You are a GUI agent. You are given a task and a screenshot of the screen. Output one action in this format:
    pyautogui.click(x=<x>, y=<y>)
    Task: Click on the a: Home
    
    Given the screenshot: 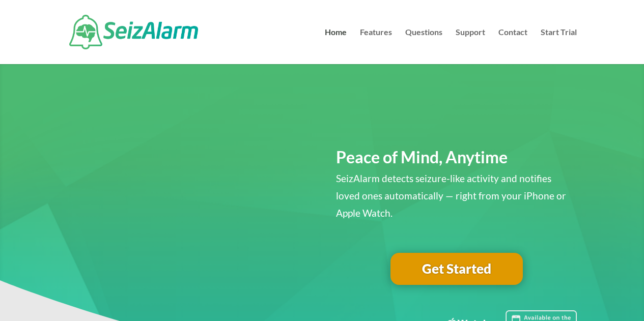 What is the action you would take?
    pyautogui.click(x=336, y=47)
    